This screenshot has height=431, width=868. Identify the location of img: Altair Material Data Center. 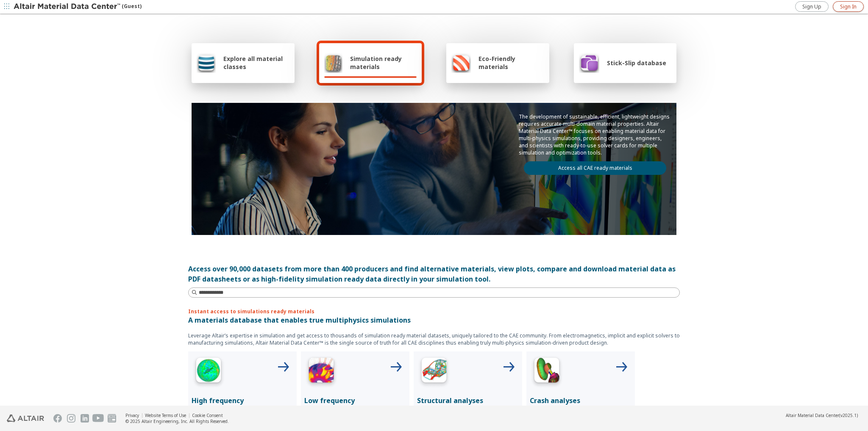
(67, 7).